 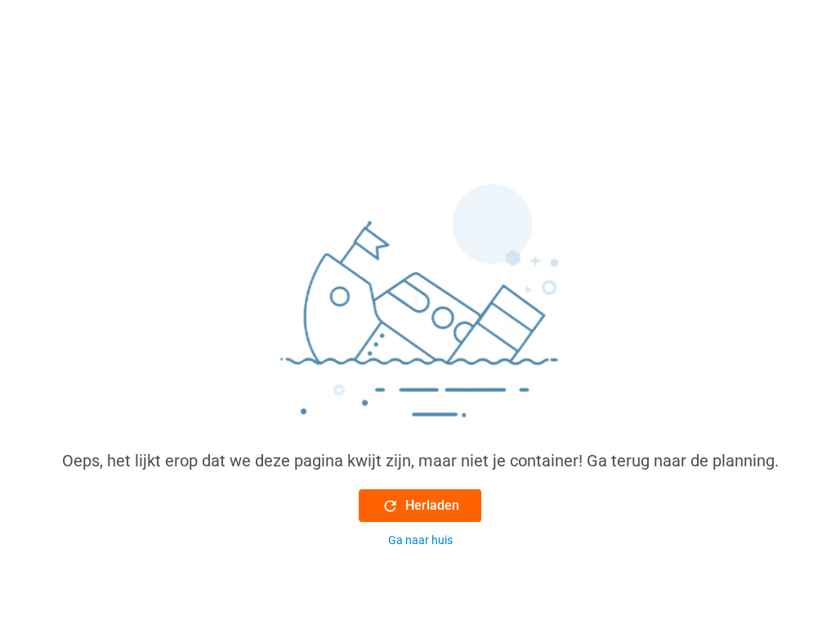 What do you see at coordinates (420, 460) in the screenshot?
I see `div: Oeps, het lijkt erop dat we deze pagina kwijt zijn, maar niet je container! Ga terug naar de plan...` at bounding box center [420, 460].